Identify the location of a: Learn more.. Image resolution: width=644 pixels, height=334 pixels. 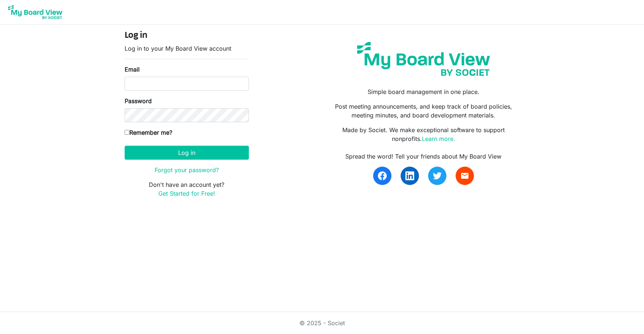
(438, 138).